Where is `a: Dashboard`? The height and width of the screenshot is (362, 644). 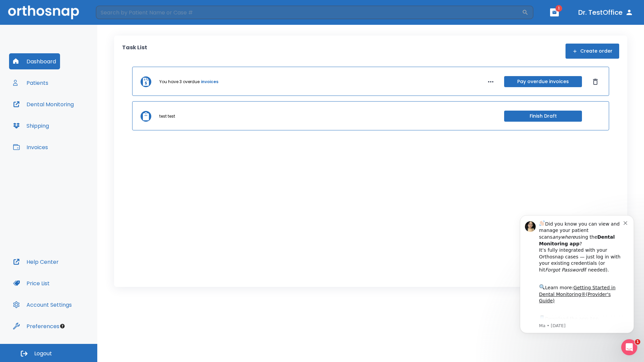 a: Dashboard is located at coordinates (35, 62).